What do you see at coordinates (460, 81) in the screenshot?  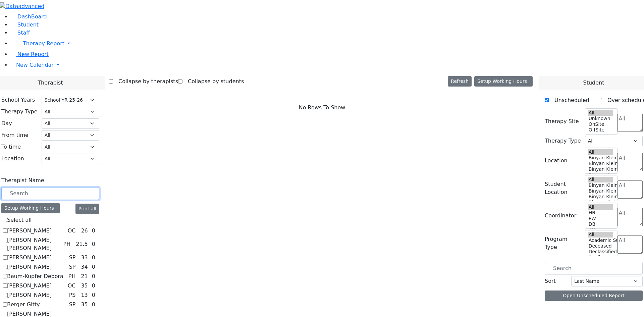 I see `button: Refresh` at bounding box center [460, 81].